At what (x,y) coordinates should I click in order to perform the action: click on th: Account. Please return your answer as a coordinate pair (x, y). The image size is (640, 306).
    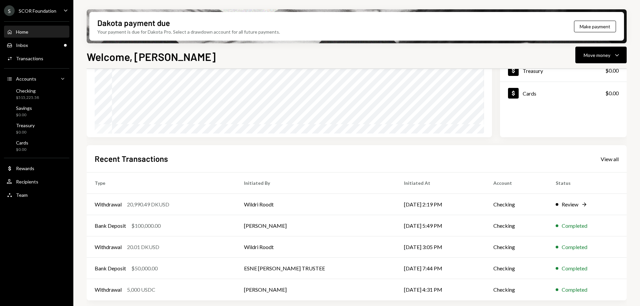
    Looking at the image, I should click on (517, 183).